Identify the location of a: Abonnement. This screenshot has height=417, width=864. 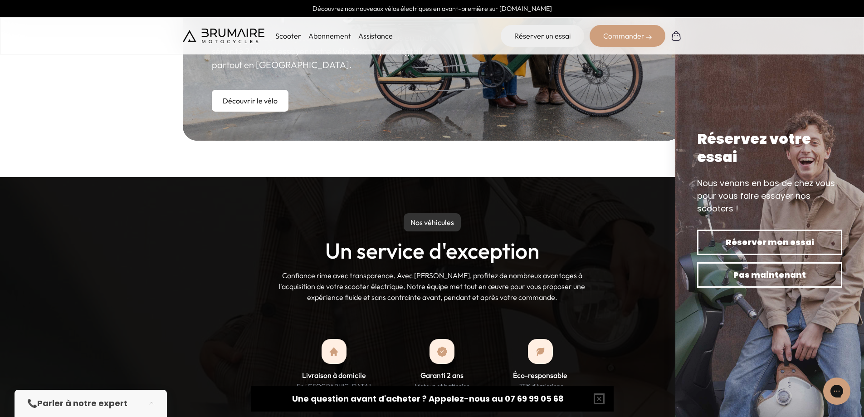
(330, 36).